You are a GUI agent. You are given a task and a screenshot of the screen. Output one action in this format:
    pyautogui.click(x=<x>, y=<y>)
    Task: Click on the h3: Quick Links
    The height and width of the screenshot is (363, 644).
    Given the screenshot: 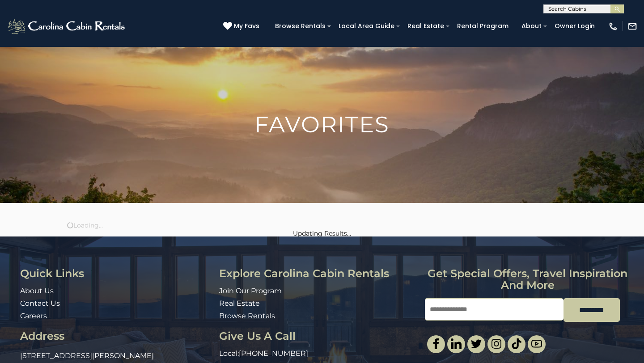 What is the action you would take?
    pyautogui.click(x=116, y=274)
    